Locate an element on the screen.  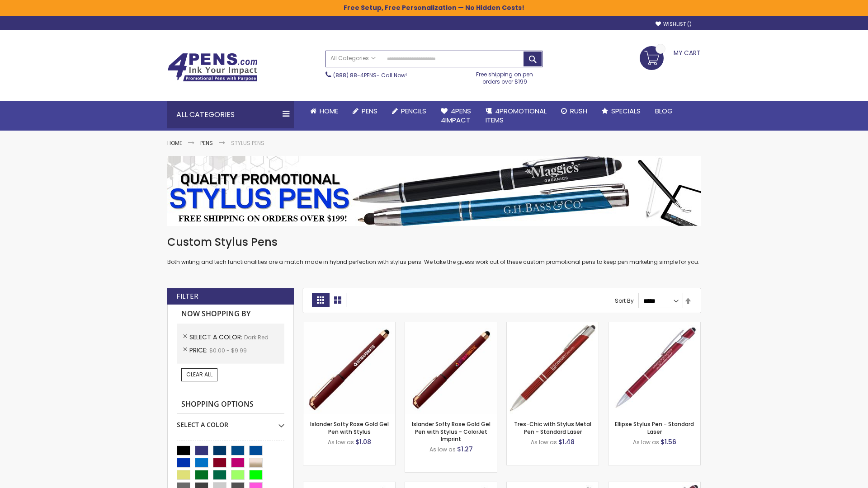
span: All Categories is located at coordinates (353, 59).